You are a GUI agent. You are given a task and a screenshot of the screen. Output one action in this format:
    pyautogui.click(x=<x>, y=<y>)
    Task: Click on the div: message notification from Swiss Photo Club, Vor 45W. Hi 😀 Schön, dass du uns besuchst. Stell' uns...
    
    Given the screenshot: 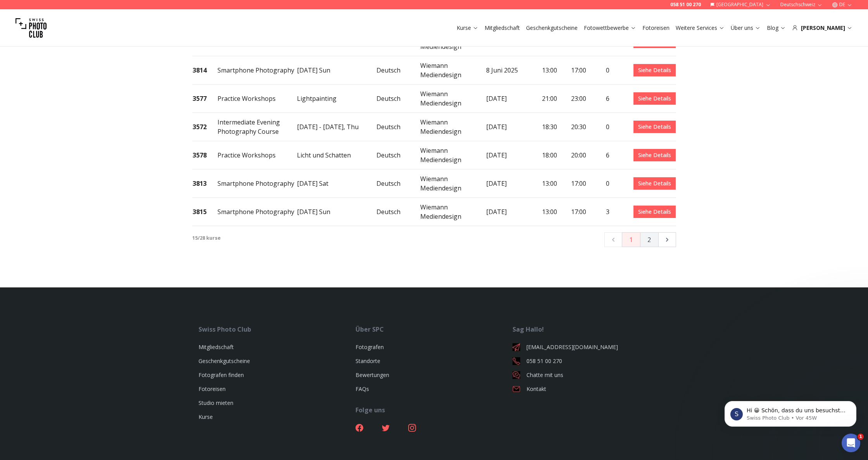 What is the action you would take?
    pyautogui.click(x=78, y=29)
    